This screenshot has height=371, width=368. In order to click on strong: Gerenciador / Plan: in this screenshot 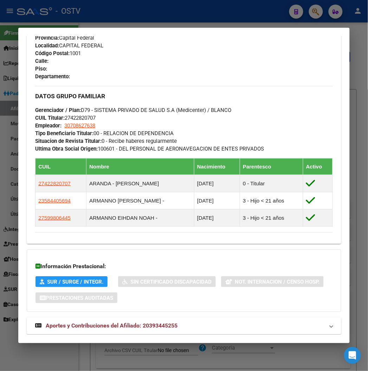, I will do `click(58, 110)`.